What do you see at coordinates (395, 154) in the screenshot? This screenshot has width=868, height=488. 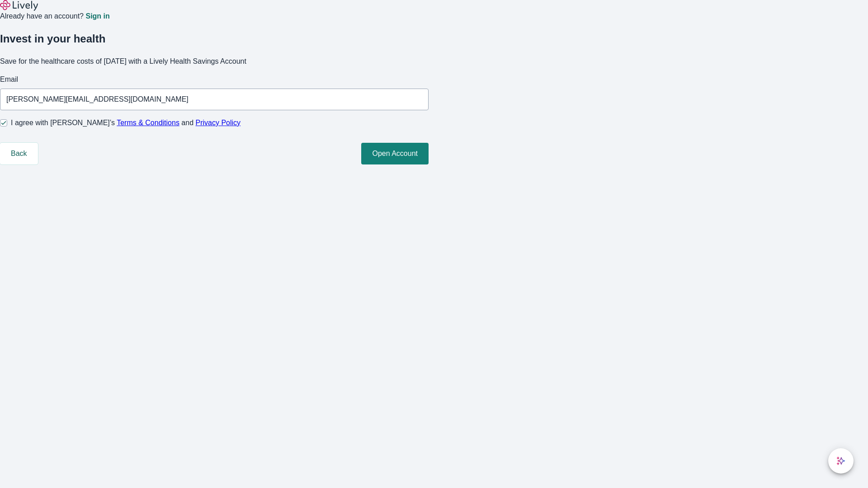 I see `button: Open Account` at bounding box center [395, 154].